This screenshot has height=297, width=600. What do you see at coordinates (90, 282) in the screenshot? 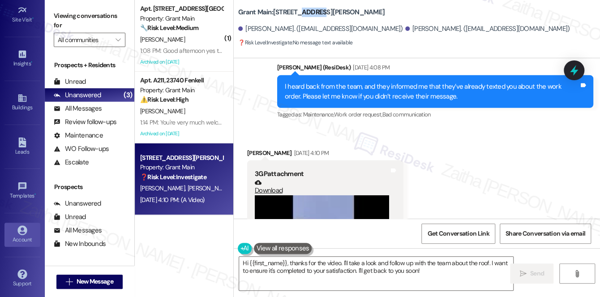
I see `button: New Message` at bounding box center [90, 282].